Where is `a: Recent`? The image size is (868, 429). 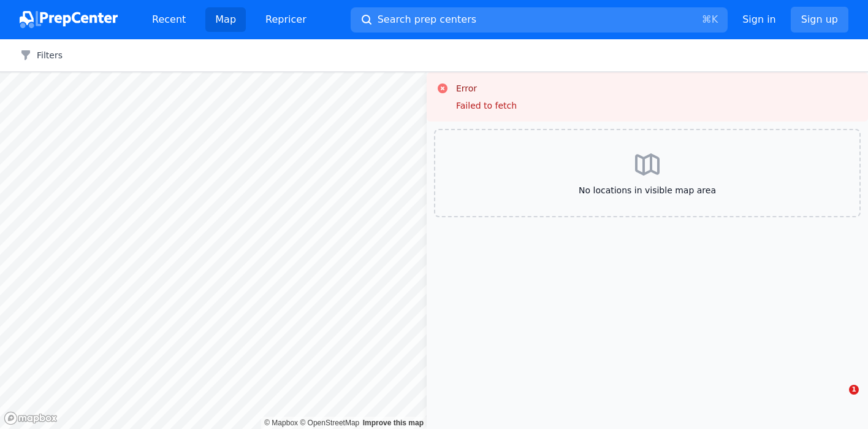
a: Recent is located at coordinates (168, 20).